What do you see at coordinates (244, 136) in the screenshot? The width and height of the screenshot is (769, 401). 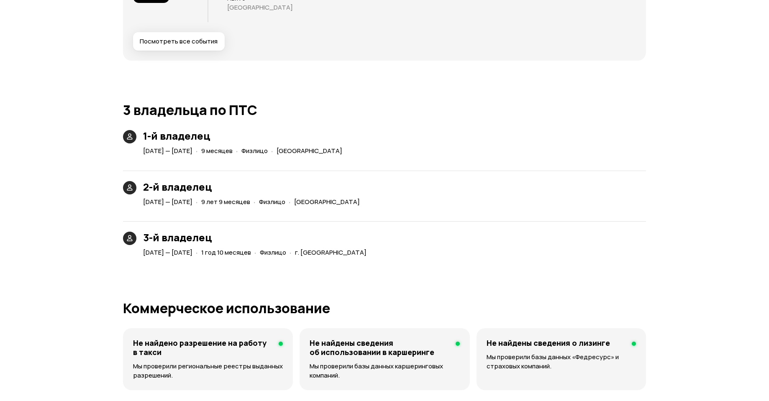 I see `h3: 1-й владелец` at bounding box center [244, 136].